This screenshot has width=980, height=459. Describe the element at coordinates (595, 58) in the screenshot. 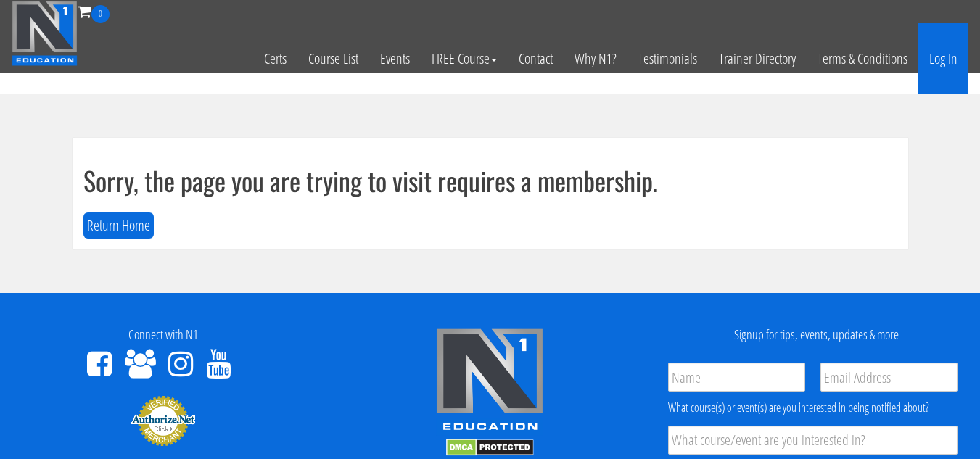

I see `a: Why N1?` at that location.